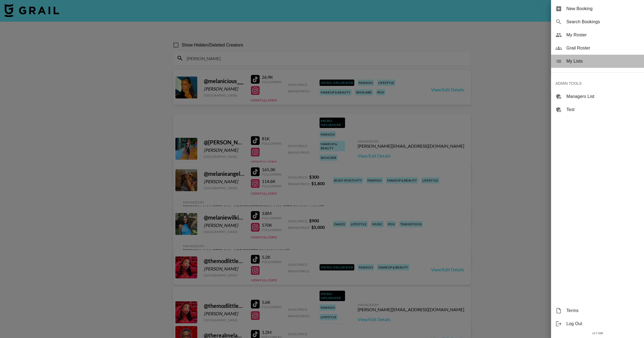 This screenshot has height=338, width=644. I want to click on span: Test, so click(603, 110).